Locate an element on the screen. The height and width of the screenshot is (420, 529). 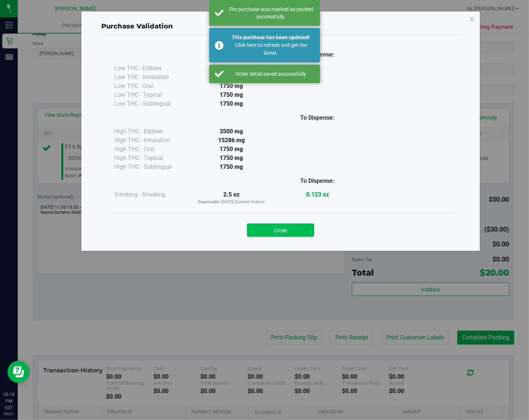
div: This purchase has been updated! is located at coordinates (271, 37).